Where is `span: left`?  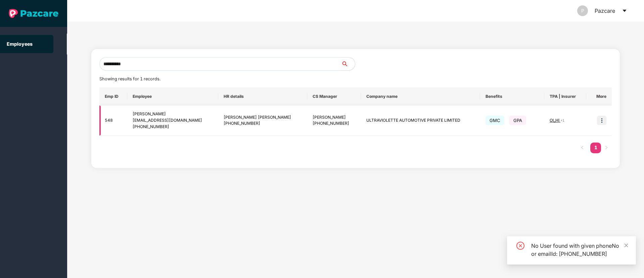
span: left is located at coordinates (582, 147).